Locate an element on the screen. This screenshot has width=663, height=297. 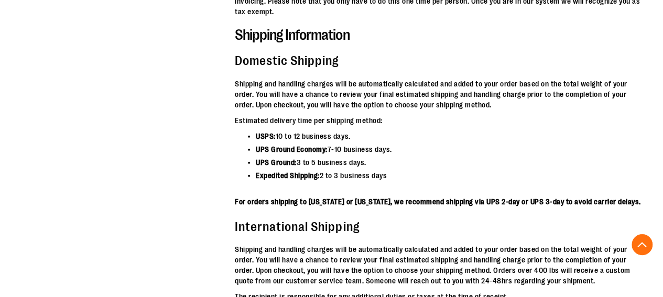
h3: Shipping Information is located at coordinates (440, 35).